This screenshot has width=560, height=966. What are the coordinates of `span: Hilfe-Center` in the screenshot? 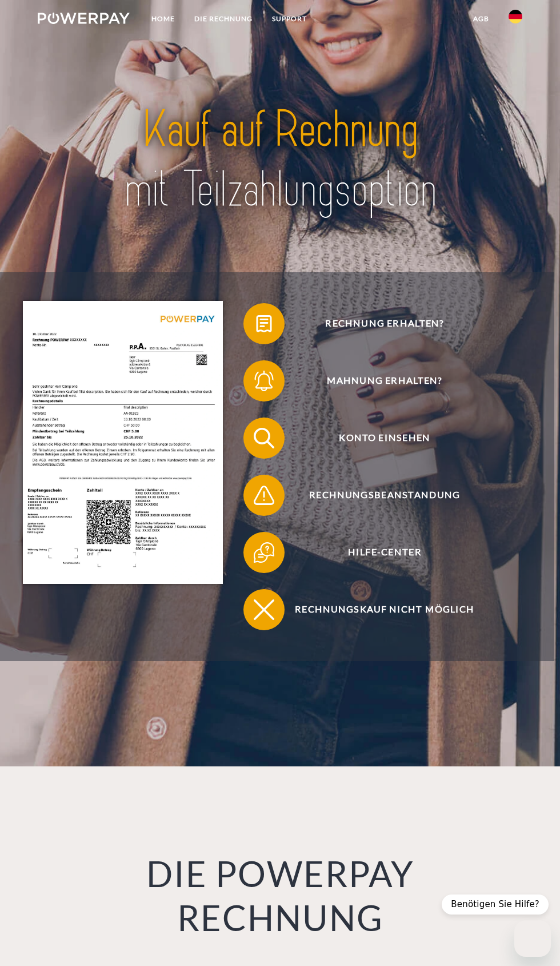 It's located at (384, 553).